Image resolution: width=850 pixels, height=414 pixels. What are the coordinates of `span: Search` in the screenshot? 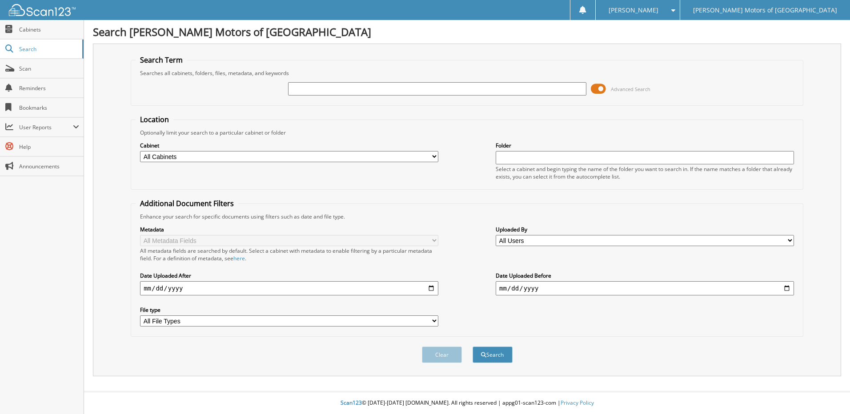 It's located at (48, 49).